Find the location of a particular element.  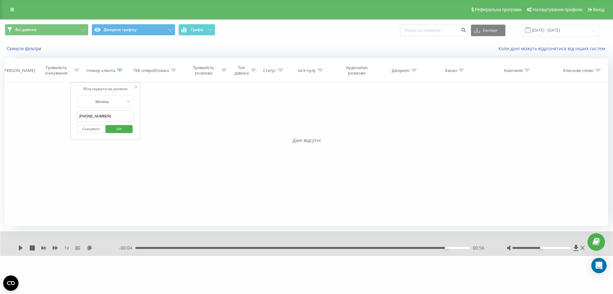

div: Дані відсутні is located at coordinates (307, 140).